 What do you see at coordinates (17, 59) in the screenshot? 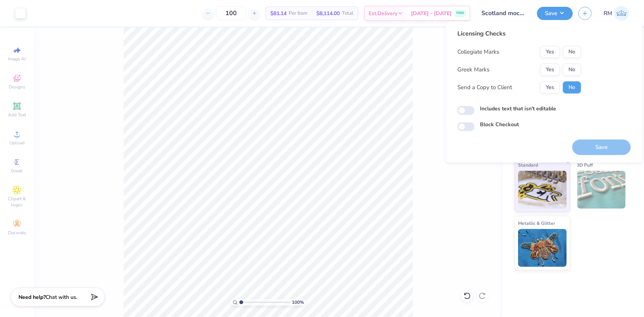
I see `span: Image AI` at bounding box center [17, 59].